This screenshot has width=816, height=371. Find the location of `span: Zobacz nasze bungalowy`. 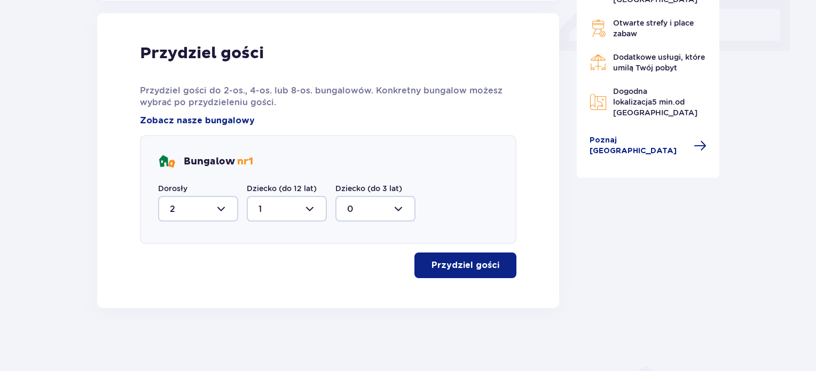

span: Zobacz nasze bungalowy is located at coordinates (197, 121).